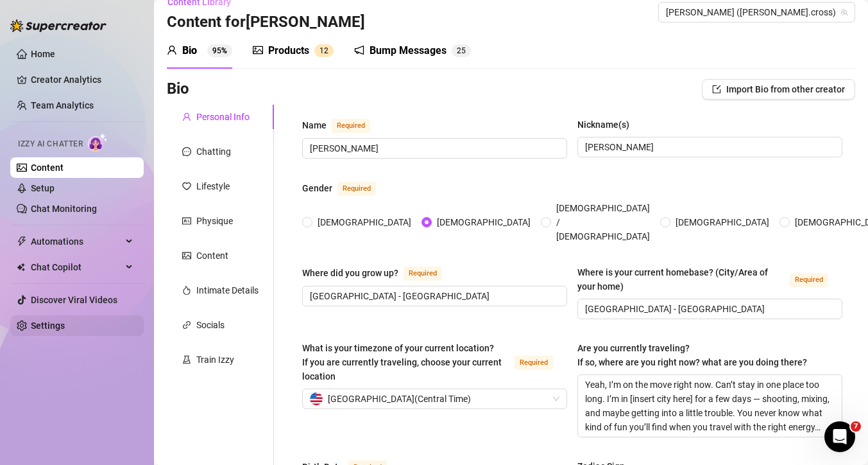 Image resolution: width=868 pixels, height=465 pixels. What do you see at coordinates (785, 89) in the screenshot?
I see `span: Import Bio from other creator` at bounding box center [785, 89].